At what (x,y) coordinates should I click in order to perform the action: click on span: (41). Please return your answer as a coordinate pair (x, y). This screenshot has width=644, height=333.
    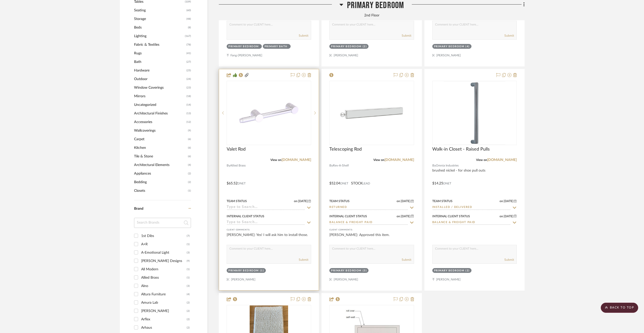
    Looking at the image, I should click on (189, 53).